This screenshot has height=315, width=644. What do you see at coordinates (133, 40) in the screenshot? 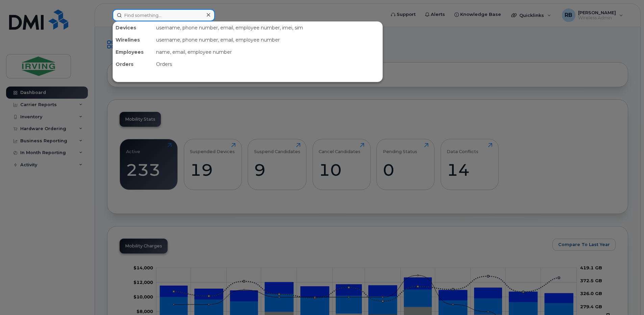
I see `div: Wirelines` at bounding box center [133, 40].